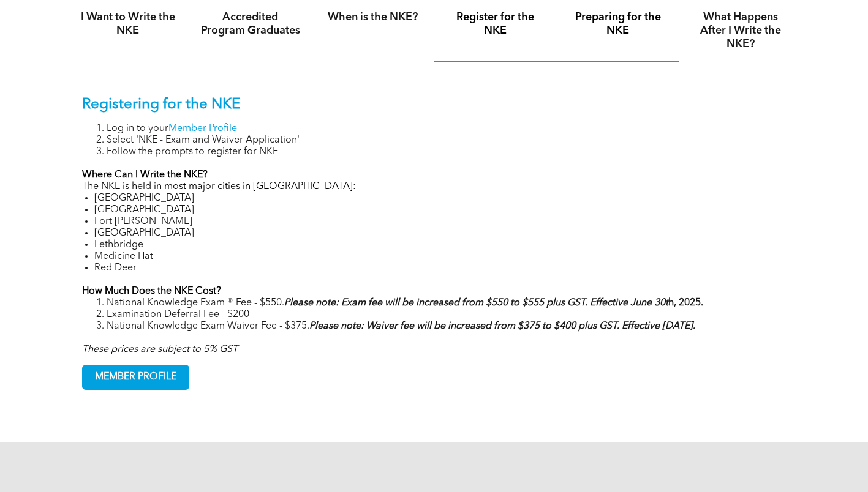 This screenshot has height=492, width=868. What do you see at coordinates (250, 24) in the screenshot?
I see `h4: Accredited Program Graduates` at bounding box center [250, 24].